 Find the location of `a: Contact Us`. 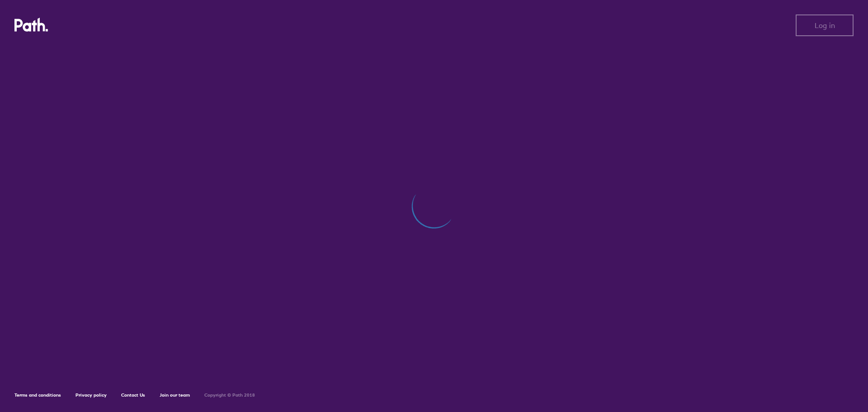

a: Contact Us is located at coordinates (133, 395).